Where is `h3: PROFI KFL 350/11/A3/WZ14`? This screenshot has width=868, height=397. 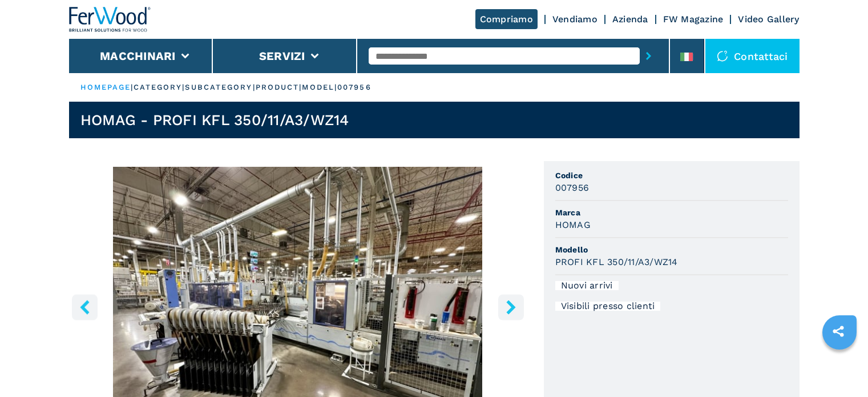 h3: PROFI KFL 350/11/A3/WZ14 is located at coordinates (616, 261).